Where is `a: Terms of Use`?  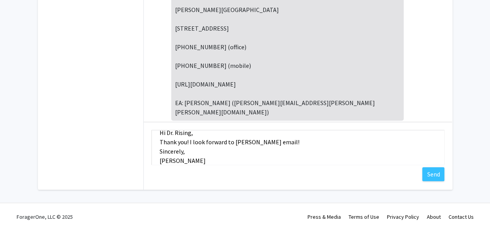
a: Terms of Use is located at coordinates (364, 217).